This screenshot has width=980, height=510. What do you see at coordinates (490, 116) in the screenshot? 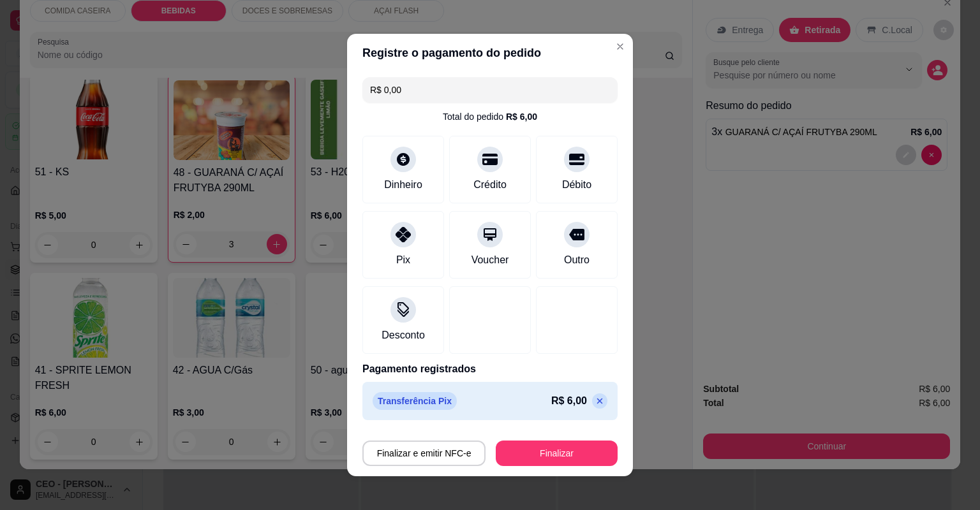
I see `div: Total do pedido` at bounding box center [490, 116].